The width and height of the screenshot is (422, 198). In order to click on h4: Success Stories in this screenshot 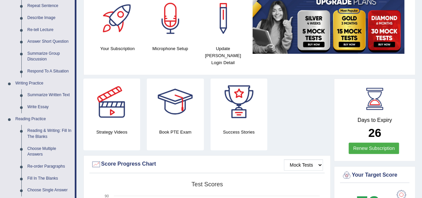, I will do `click(239, 132)`.